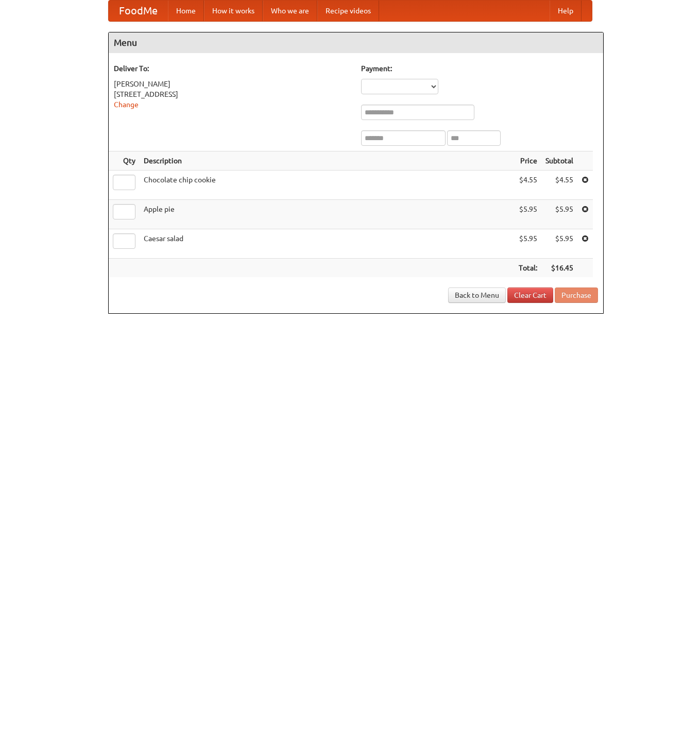 This screenshot has height=729, width=700. I want to click on td: Caesar salad, so click(328, 244).